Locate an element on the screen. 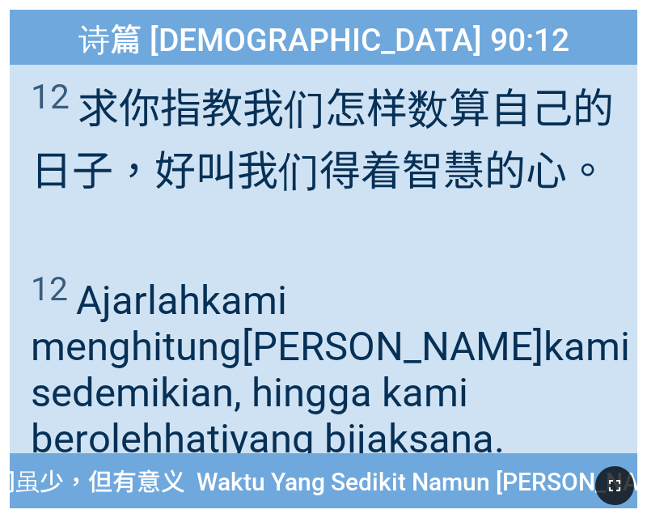 The width and height of the screenshot is (647, 518). wh3117: ，好叫我们得着 is located at coordinates (361, 171).